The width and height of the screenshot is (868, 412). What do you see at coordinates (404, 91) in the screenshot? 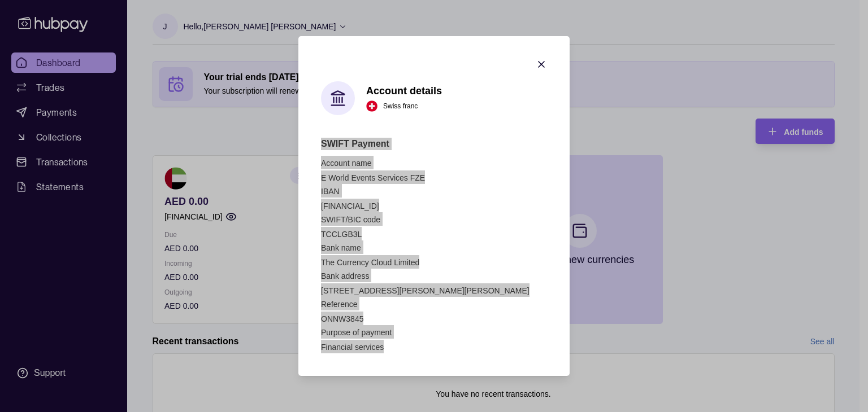
I see `h1: Account details` at bounding box center [404, 91].